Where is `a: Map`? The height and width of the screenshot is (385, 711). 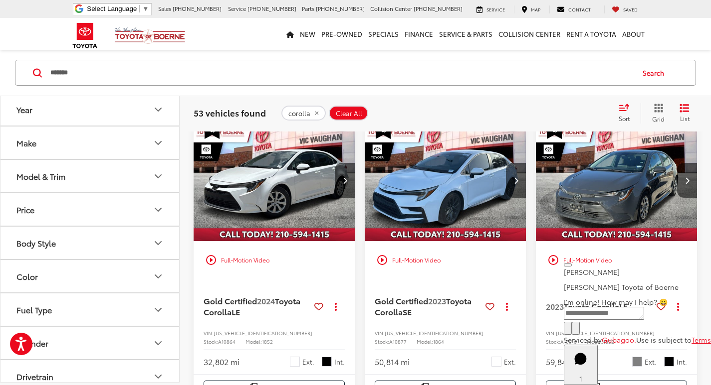
a: Map is located at coordinates (531, 9).